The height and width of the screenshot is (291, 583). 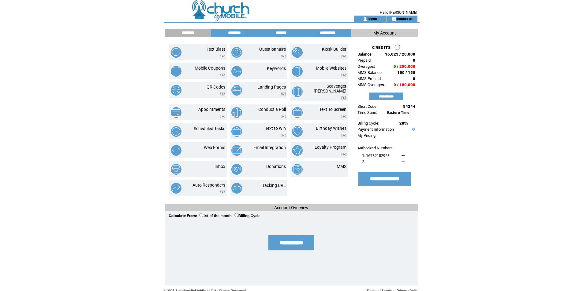 What do you see at coordinates (331, 128) in the screenshot?
I see `a: Birthday Wishes` at bounding box center [331, 128].